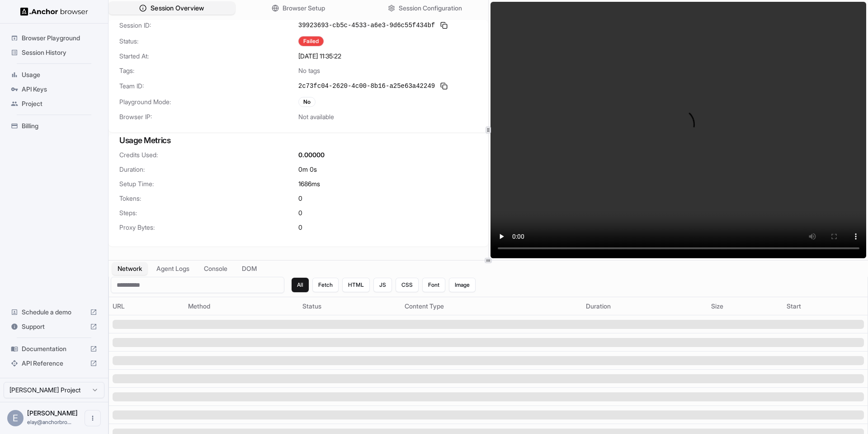  I want to click on img: Anchor Logo, so click(54, 11).